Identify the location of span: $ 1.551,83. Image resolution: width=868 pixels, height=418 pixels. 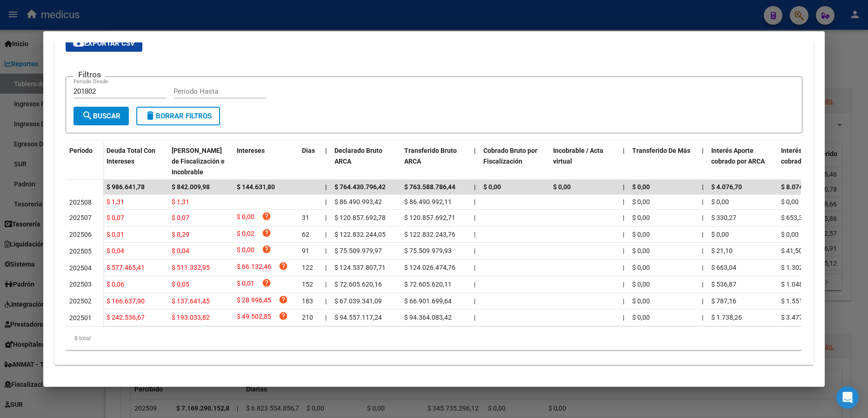
(796, 301).